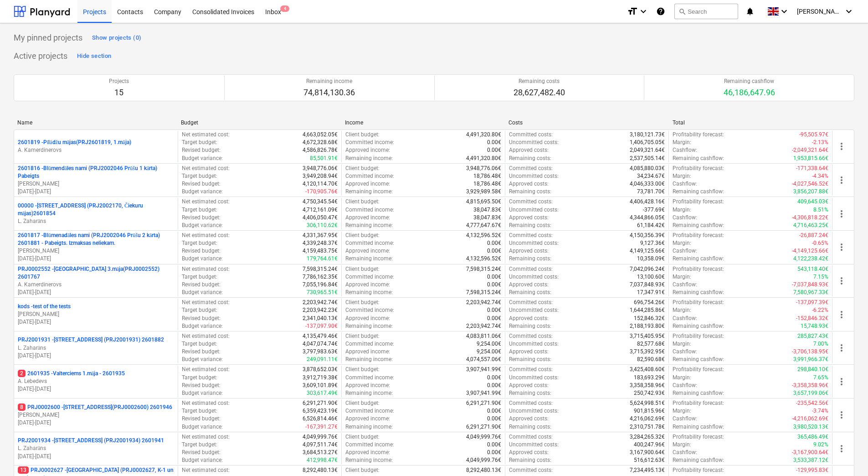 The image size is (868, 476). I want to click on div: Income, so click(423, 122).